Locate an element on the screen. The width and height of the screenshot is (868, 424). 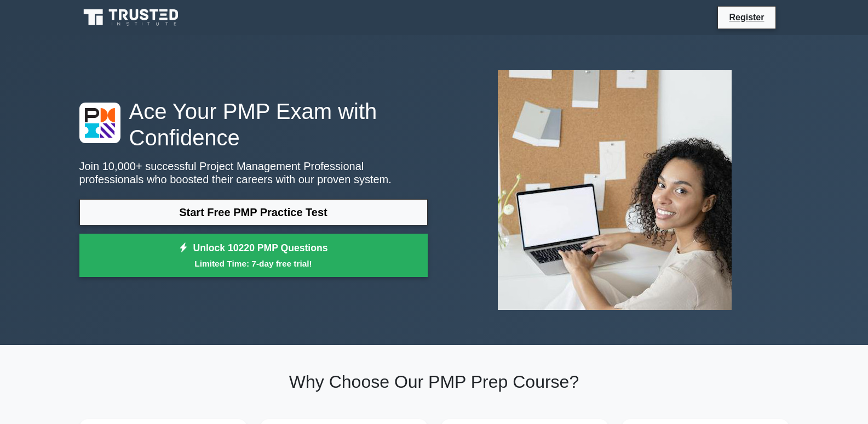
h2: Why Choose Our PMP Prep Course? is located at coordinates (435, 382).